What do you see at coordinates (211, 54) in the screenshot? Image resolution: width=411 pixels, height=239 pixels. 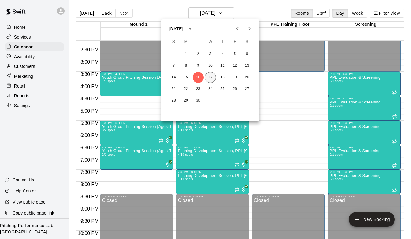 I see `button: 3` at bounding box center [211, 54].